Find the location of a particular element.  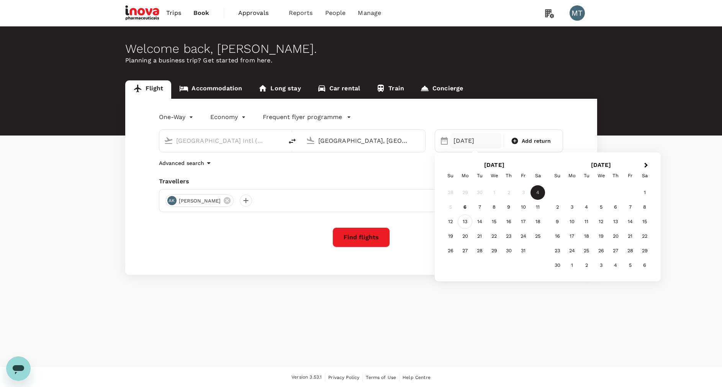

div: Not available Monday, September 29th, 2025 is located at coordinates (465, 193).